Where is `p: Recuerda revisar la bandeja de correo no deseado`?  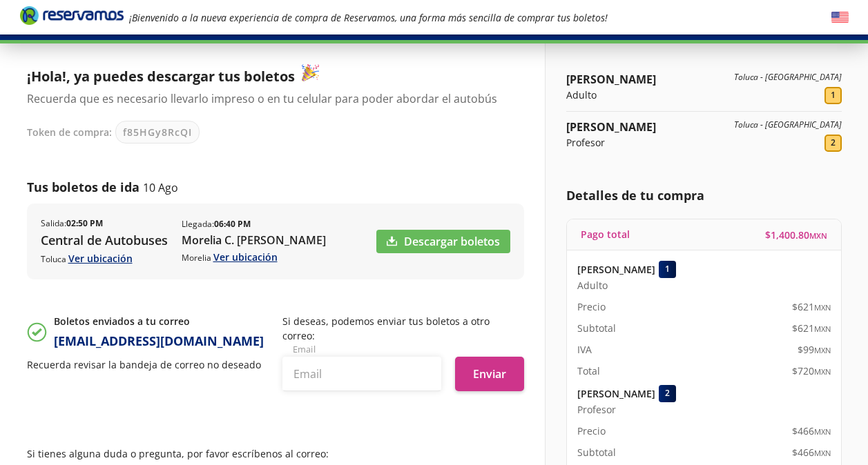
p: Recuerda revisar la bandeja de correo no deseado is located at coordinates (148, 364).